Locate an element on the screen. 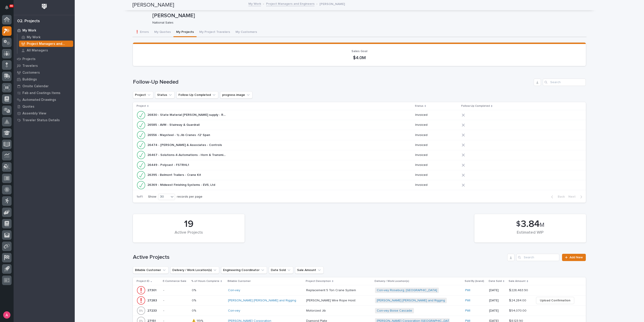 Image resolution: width=644 pixels, height=322 pixels. p: records per page is located at coordinates (189, 197).